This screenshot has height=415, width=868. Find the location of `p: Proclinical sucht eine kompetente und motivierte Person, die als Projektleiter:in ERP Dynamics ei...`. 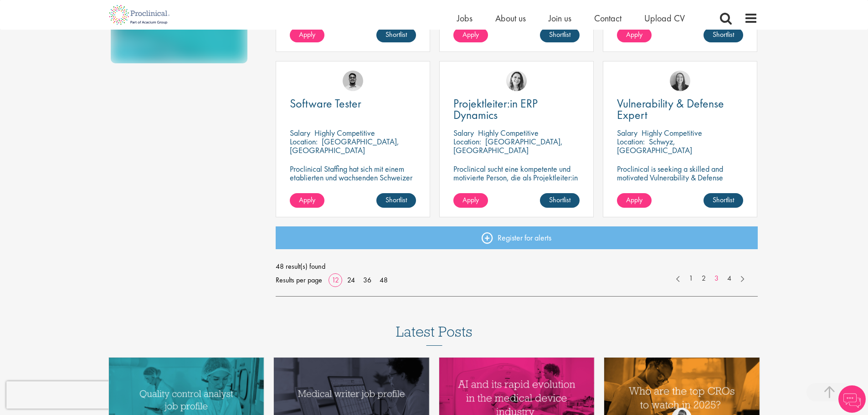

p: Proclinical sucht eine kompetente und motivierte Person, die als Projektleiter:in ERP Dynamics ei... is located at coordinates (517, 182).